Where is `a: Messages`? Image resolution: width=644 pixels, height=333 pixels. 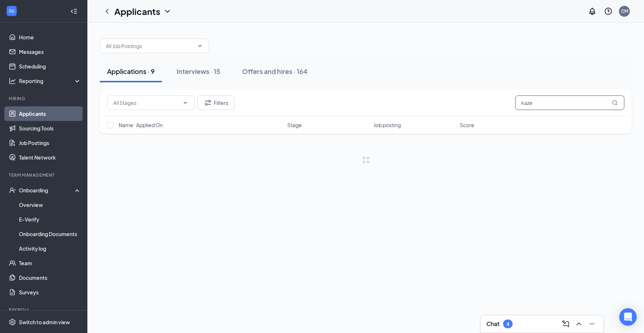 a: Messages is located at coordinates (50, 52).